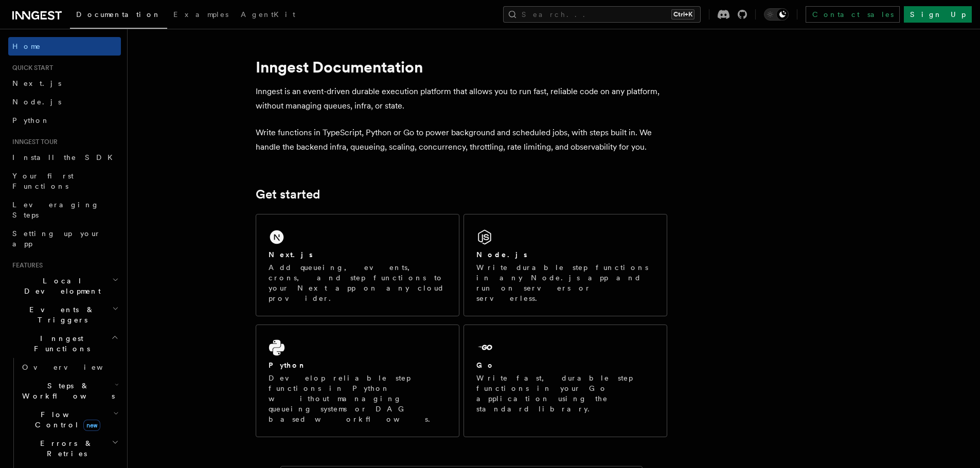  Describe the element at coordinates (66, 390) in the screenshot. I see `span: Steps & Workflows` at that location.